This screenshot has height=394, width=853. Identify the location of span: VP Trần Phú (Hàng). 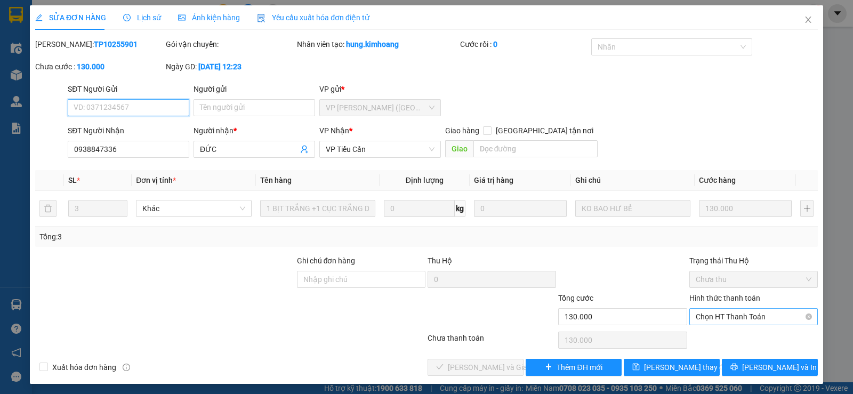
(380, 108).